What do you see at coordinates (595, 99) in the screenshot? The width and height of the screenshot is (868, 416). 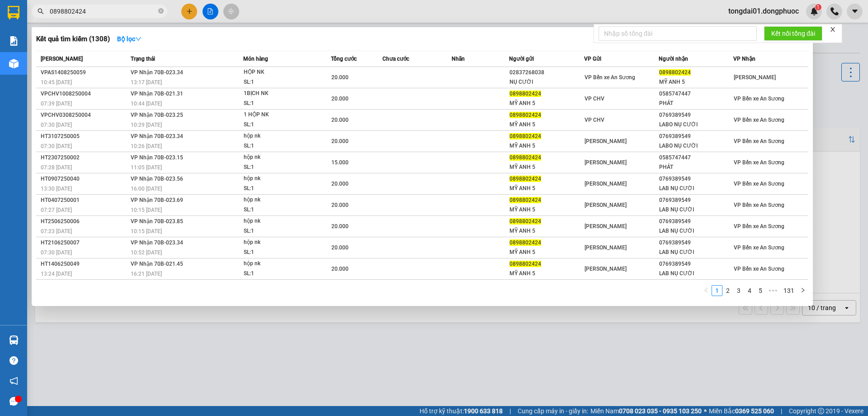 I see `span: VP CHV` at bounding box center [595, 99].